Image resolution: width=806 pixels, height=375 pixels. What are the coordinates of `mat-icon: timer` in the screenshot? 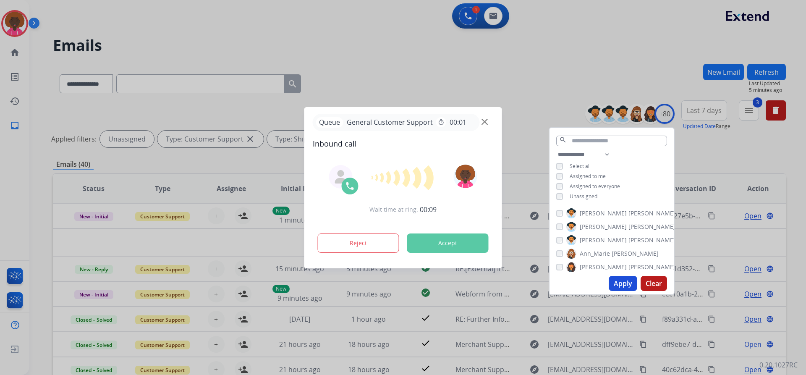 It's located at (441, 122).